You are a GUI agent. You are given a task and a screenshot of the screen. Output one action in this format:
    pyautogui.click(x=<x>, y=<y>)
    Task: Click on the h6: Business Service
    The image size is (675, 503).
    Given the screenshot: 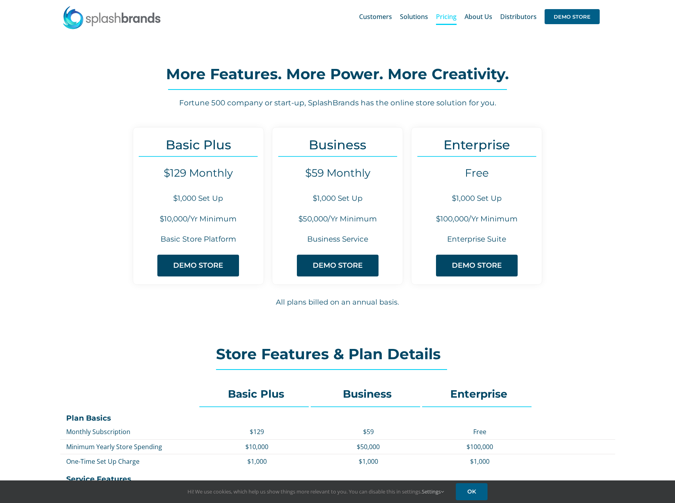 What is the action you would take?
    pyautogui.click(x=337, y=239)
    